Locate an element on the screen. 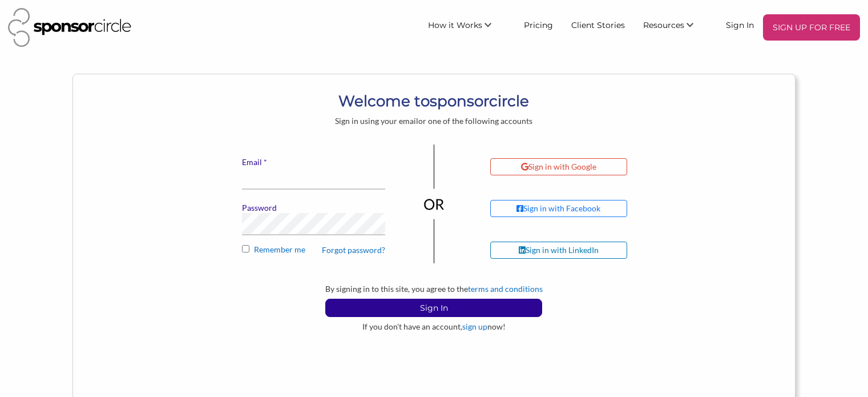  div: Sign in with Google is located at coordinates (559, 167).